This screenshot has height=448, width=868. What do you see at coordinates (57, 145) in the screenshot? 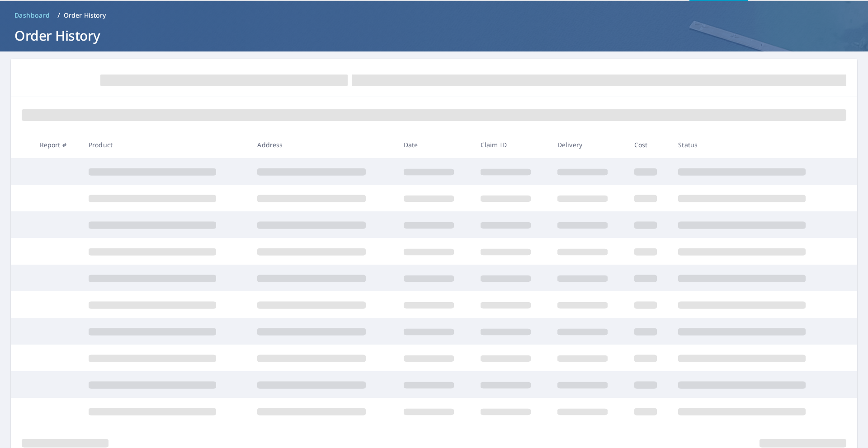
I see `th: Report #` at bounding box center [57, 145].